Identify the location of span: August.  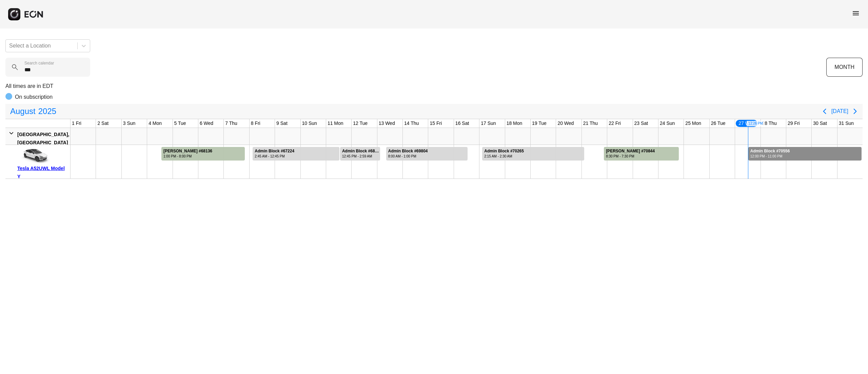
(23, 112).